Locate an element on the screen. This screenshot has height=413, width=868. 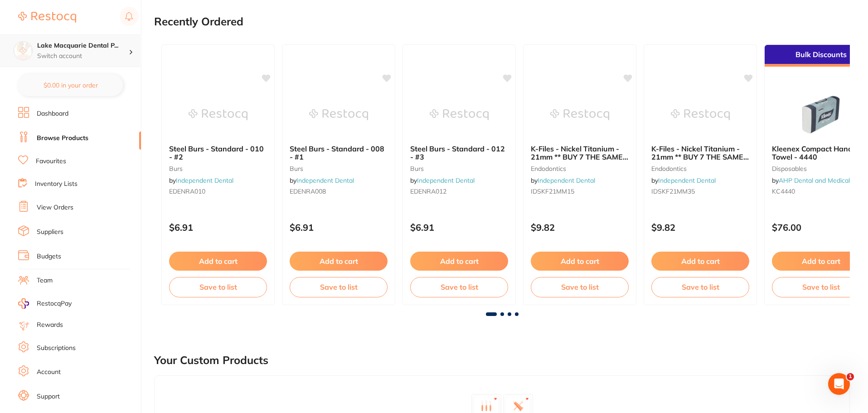
b: K-Files - Nickel Titanium - 21mm ** BUY 7 THE SAME GET 3 FREE!** - #35 is located at coordinates (700, 153).